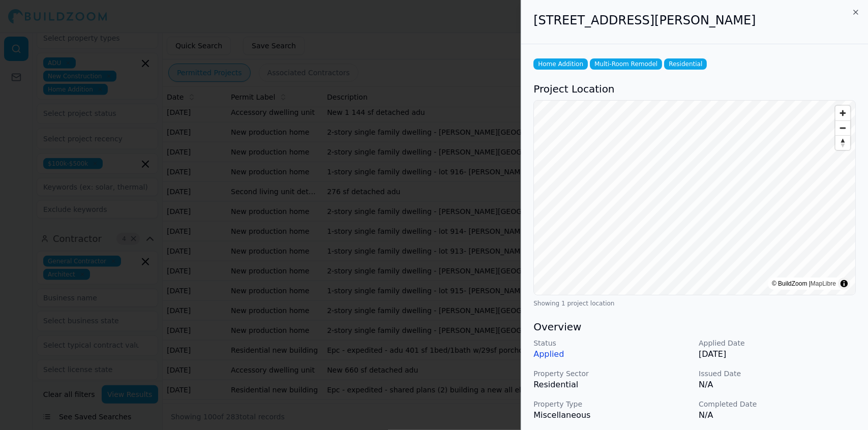  What do you see at coordinates (843, 128) in the screenshot?
I see `button: Zoom out` at bounding box center [843, 128].